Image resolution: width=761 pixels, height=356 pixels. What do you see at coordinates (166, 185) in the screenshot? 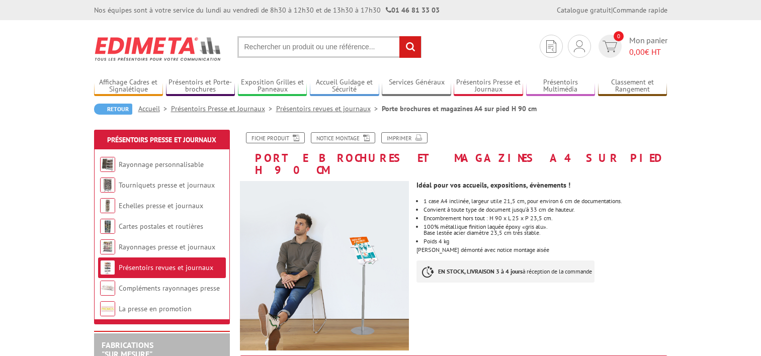
I see `a: Tourniquets presse et journaux` at bounding box center [166, 185].